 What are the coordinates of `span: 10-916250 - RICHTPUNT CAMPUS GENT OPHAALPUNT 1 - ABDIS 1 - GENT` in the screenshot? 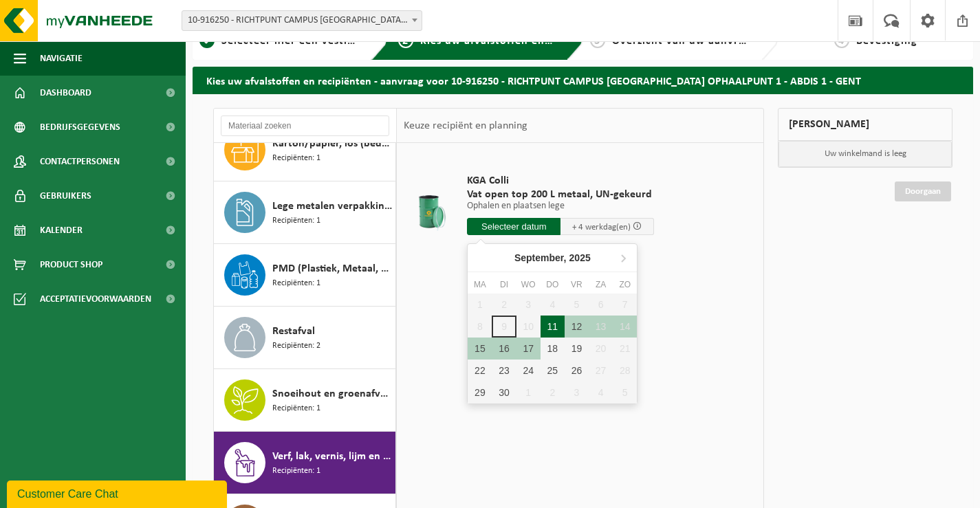 It's located at (302, 21).